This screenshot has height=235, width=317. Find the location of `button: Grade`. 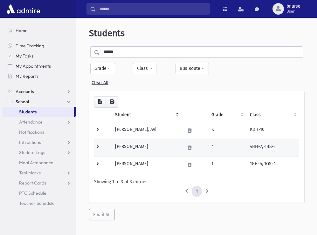

button: Grade is located at coordinates (103, 69).